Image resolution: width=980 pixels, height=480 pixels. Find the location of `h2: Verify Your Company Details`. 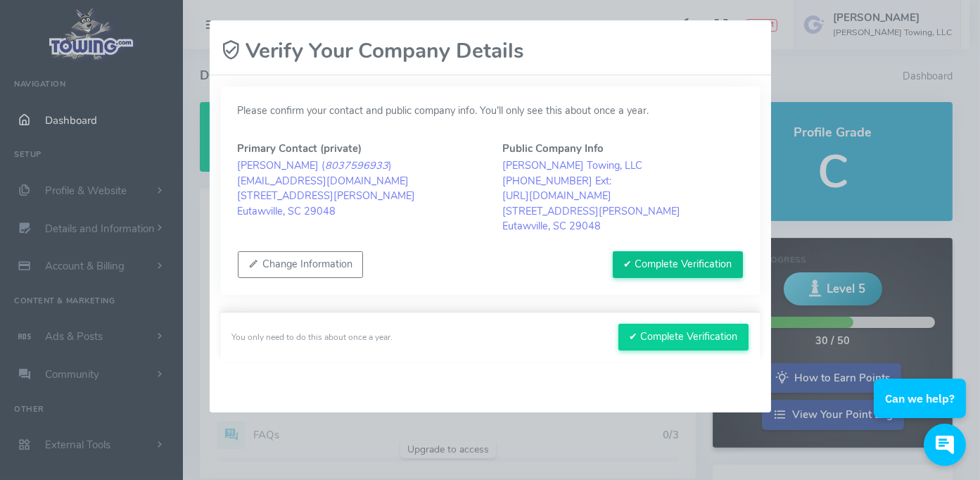

h2: Verify Your Company Details is located at coordinates (373, 50).